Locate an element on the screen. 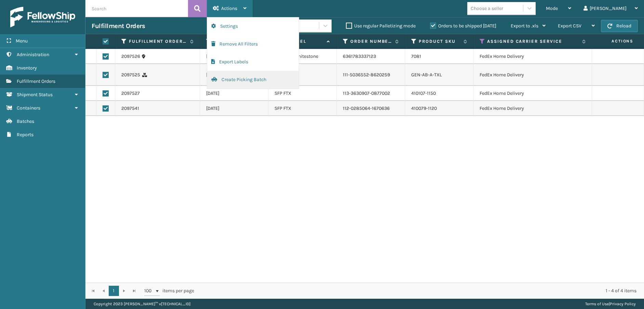 Image resolution: width=644 pixels, height=309 pixels. span: Export to .xls is located at coordinates (524, 26).